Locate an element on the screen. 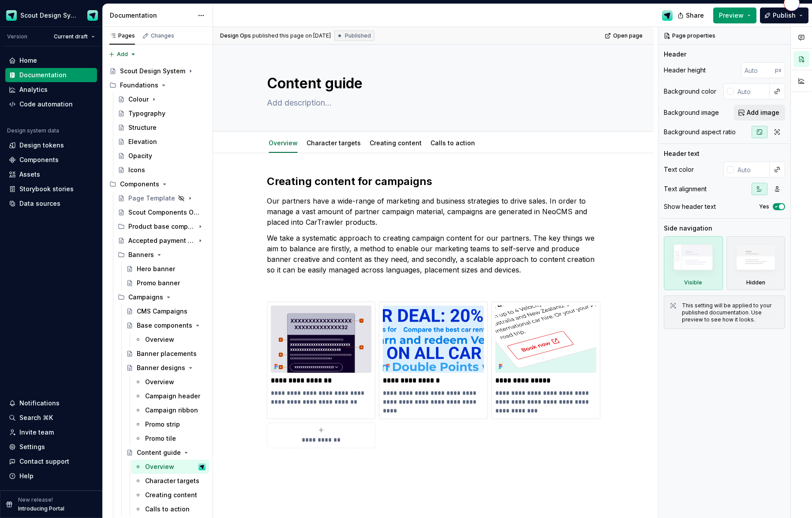 This screenshot has width=812, height=518. a: Creating content is located at coordinates (396, 143).